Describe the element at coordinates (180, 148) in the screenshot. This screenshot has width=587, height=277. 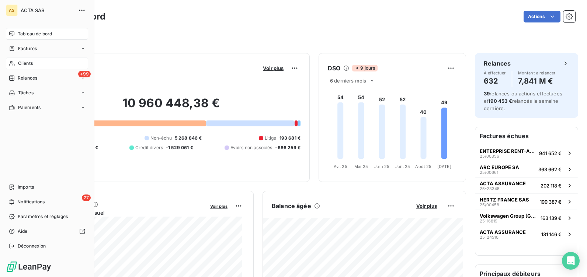
I see `span: -1 529 061 €` at that location.